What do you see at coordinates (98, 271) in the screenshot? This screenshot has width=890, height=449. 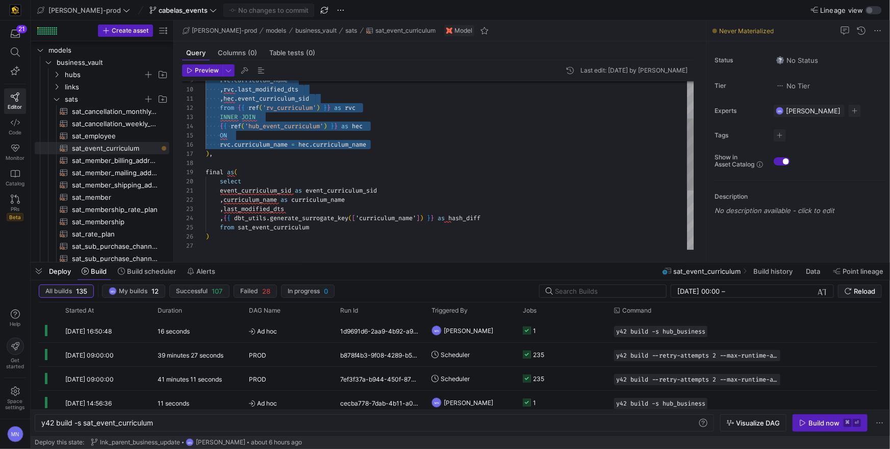 I see `span: Build` at bounding box center [98, 271].